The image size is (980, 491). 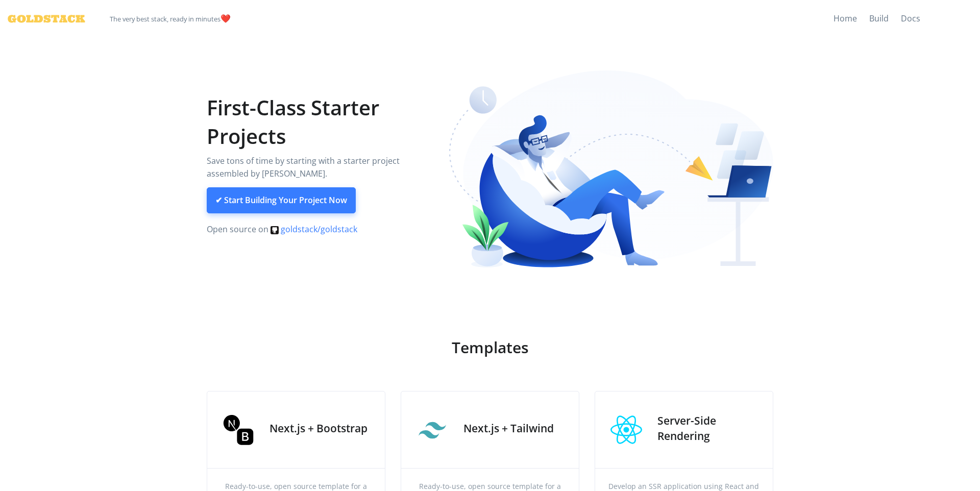 What do you see at coordinates (611, 171) in the screenshot?
I see `img: Relaxing coder` at bounding box center [611, 171].